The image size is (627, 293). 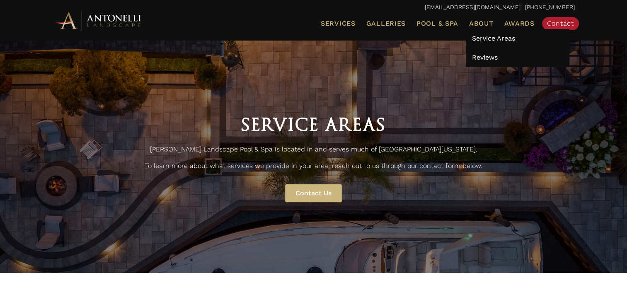 I want to click on span: Awards, so click(x=519, y=23).